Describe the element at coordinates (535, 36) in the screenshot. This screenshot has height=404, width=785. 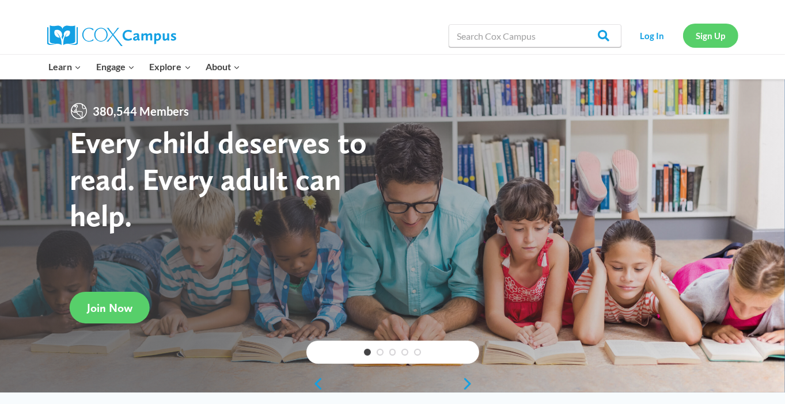
I see `input: Search Cox Campus` at that location.